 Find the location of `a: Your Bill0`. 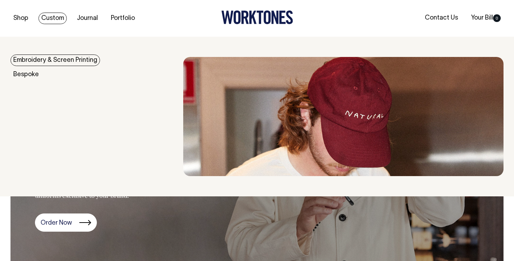

a: Your Bill0 is located at coordinates (486, 18).